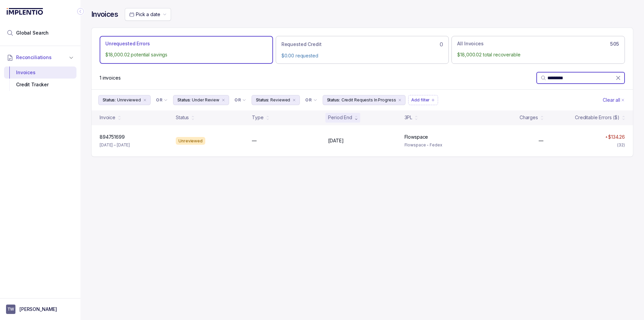 The height and width of the screenshot is (320, 644). Describe the element at coordinates (129, 100) in the screenshot. I see `p: Unreviewed` at that location.